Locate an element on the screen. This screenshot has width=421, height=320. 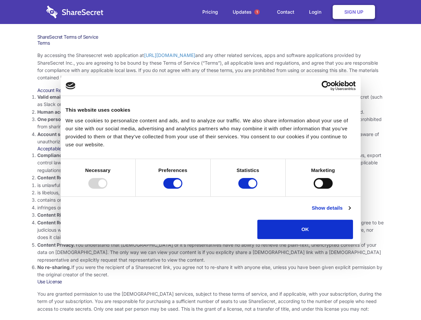
strong: Human accounts. is located at coordinates (57, 112).